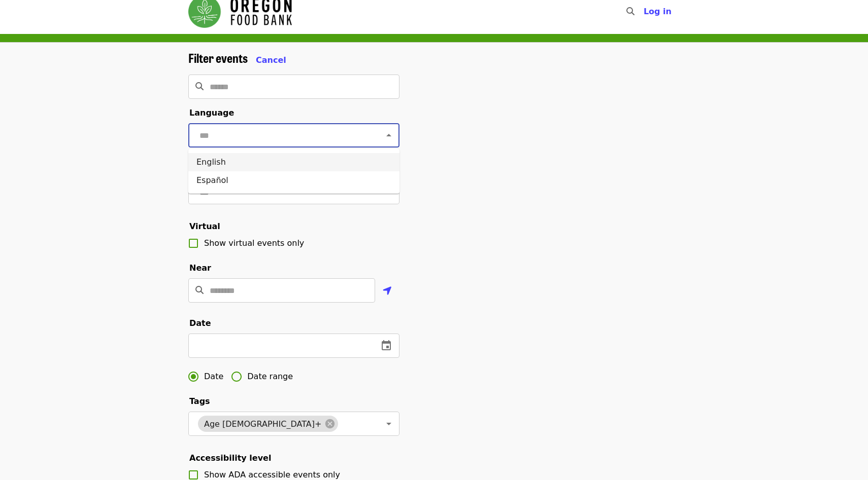  Describe the element at coordinates (292, 291) in the screenshot. I see `input: Location` at that location.